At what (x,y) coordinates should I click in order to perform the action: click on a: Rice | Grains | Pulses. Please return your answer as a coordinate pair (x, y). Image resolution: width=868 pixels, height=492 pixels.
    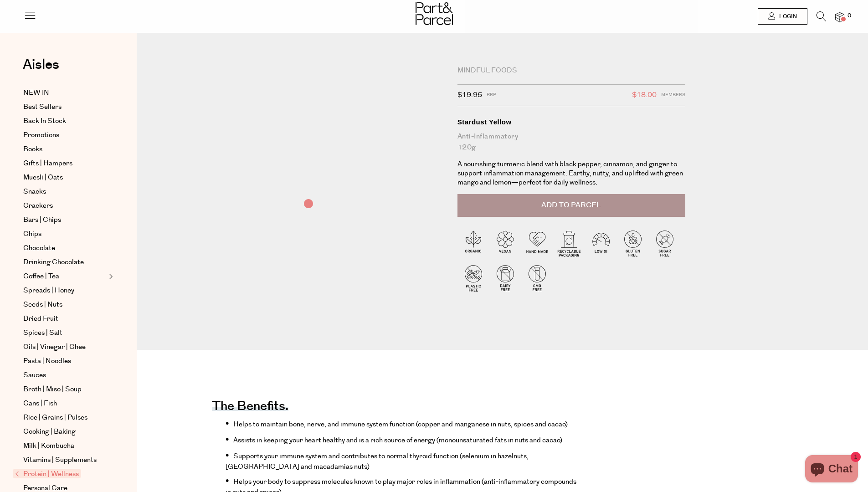
    Looking at the image, I should click on (65, 418).